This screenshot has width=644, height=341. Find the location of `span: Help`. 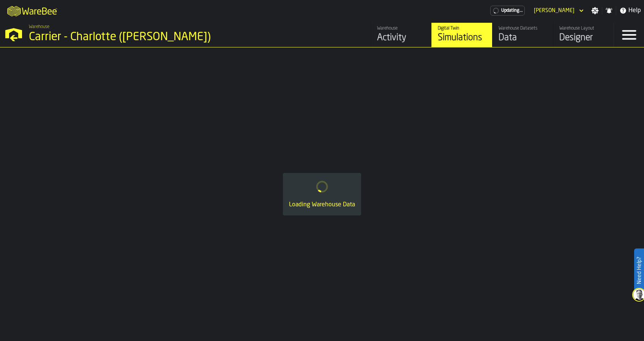

span: Help is located at coordinates (634, 10).